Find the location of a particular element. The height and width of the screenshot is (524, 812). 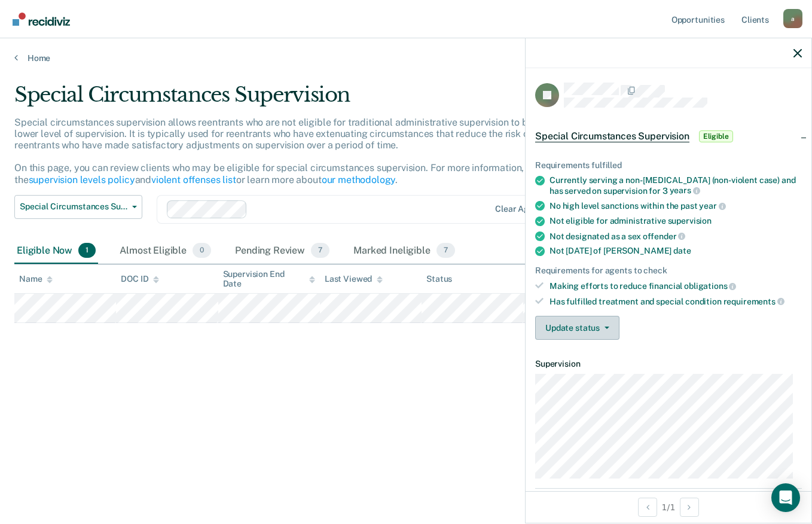

div: Requirements fulfilled is located at coordinates (668, 165).